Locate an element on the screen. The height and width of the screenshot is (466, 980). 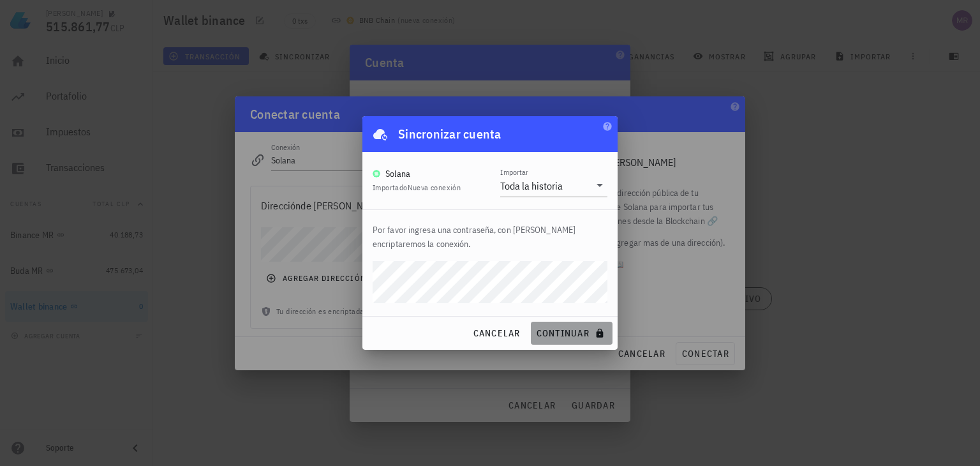
button: cancelar is located at coordinates (496, 333).